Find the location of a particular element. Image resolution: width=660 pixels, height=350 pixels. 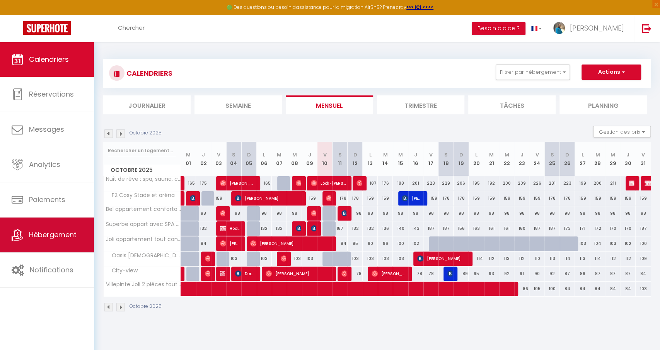

th: 05 is located at coordinates (249, 159).